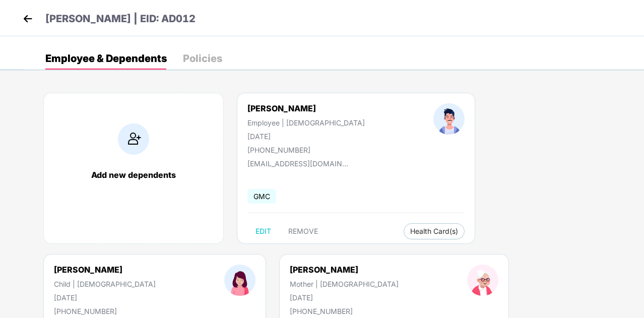  Describe the element at coordinates (261, 196) in the screenshot. I see `span: GMC` at that location.